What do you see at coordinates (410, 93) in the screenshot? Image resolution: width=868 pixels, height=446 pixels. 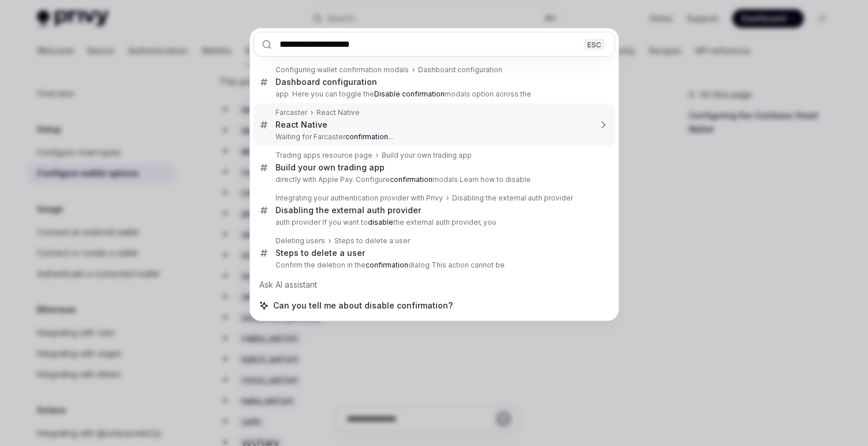 I see `b: Disable confirmation` at bounding box center [410, 93].